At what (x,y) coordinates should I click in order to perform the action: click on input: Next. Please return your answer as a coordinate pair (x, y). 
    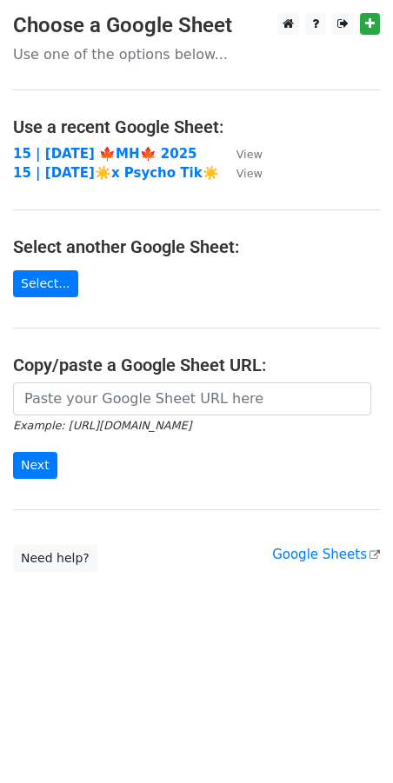
    Looking at the image, I should click on (35, 465).